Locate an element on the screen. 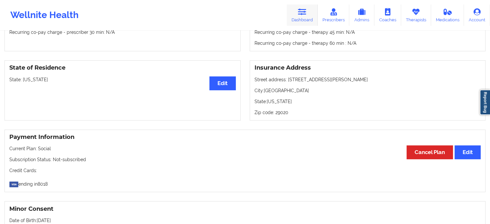 The image size is (490, 224). p: Recurring co-pay charge - therapy 60 min : N/A is located at coordinates (367, 43).